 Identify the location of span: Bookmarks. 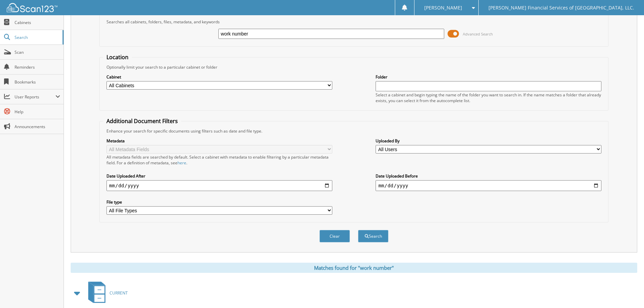
(37, 82).